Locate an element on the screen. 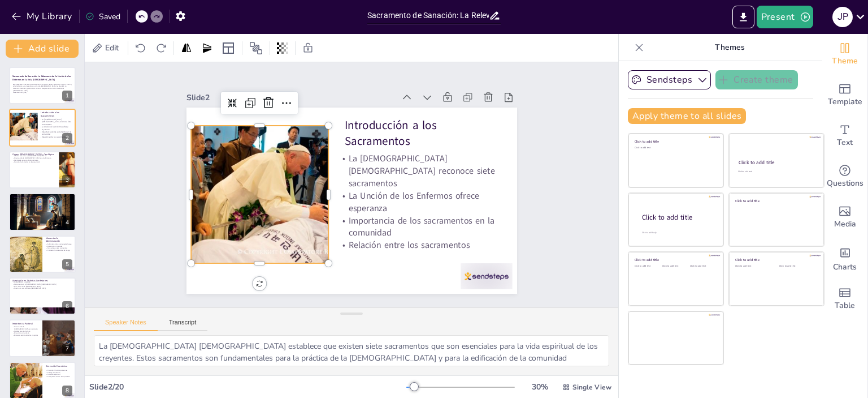  div: Get real-time input from your audience is located at coordinates (845, 176).